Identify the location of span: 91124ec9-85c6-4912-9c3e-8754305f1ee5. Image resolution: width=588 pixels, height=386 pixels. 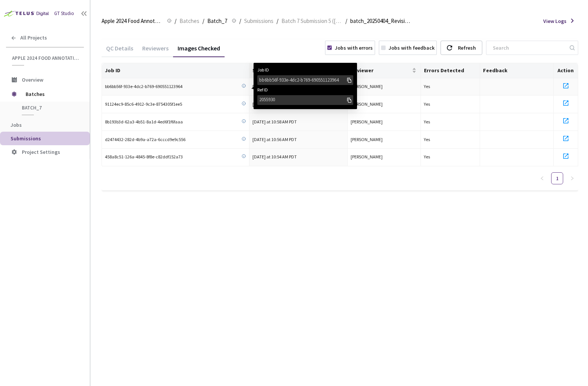
(144, 104).